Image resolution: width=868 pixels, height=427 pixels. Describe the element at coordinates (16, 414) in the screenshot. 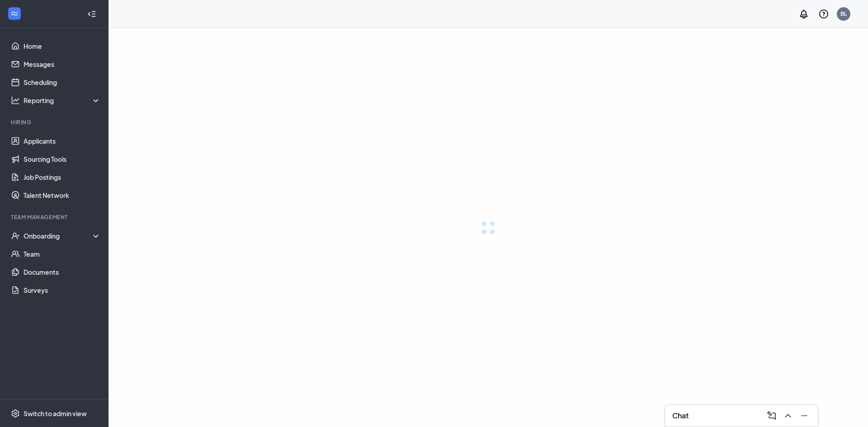

I see `svg: Settings` at that location.